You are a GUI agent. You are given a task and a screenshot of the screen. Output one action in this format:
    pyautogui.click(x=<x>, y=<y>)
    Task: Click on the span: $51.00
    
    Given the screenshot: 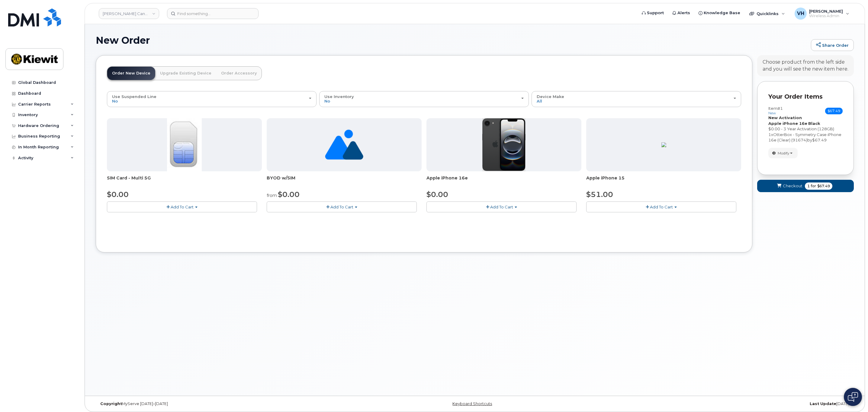 What is the action you would take?
    pyautogui.click(x=600, y=194)
    